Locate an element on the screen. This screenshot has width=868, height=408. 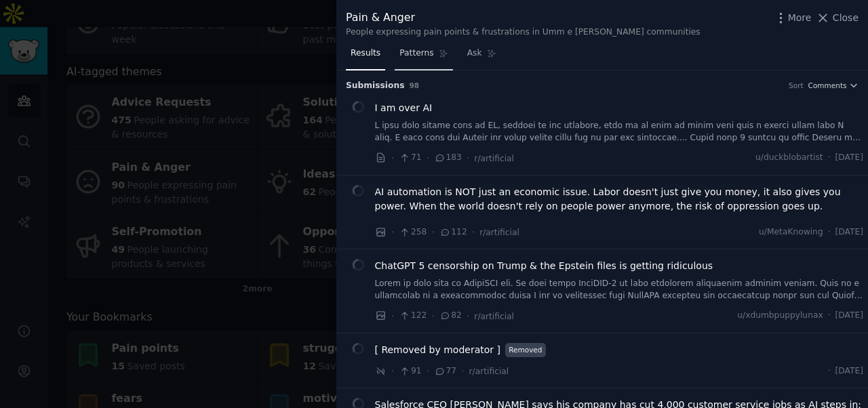
div: Sort is located at coordinates (796, 85).